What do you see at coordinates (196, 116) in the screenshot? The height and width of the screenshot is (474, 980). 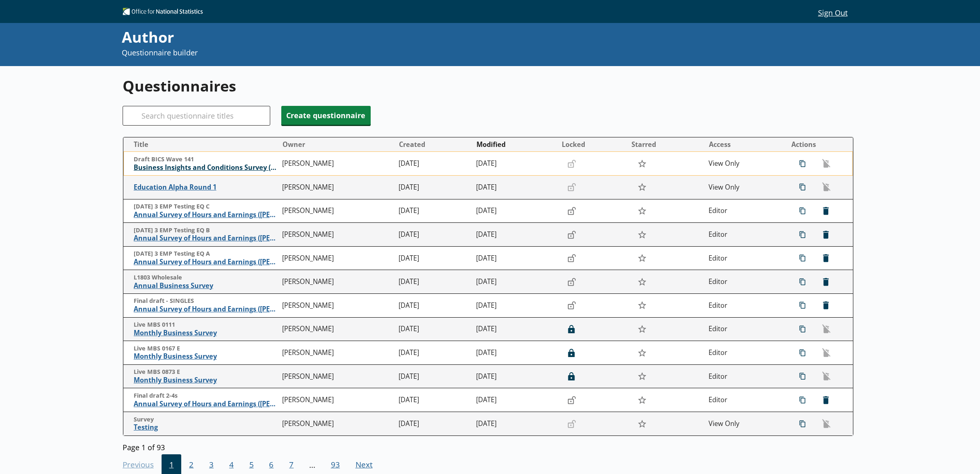 I see `input: Search questionnaire titles` at bounding box center [196, 116].